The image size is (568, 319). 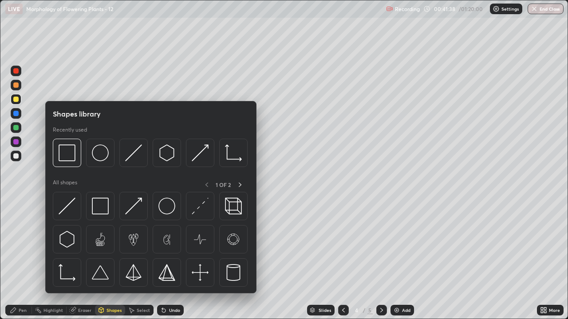 What do you see at coordinates (223, 185) in the screenshot?
I see `p: 1 OF 2` at bounding box center [223, 185].